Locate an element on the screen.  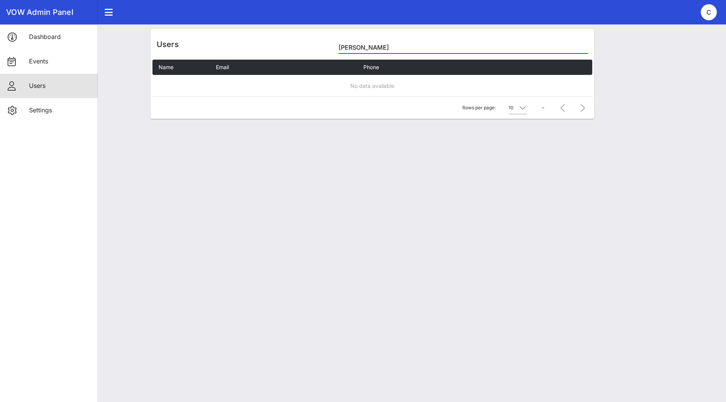
div: 10Rows per page: is located at coordinates (518, 108).